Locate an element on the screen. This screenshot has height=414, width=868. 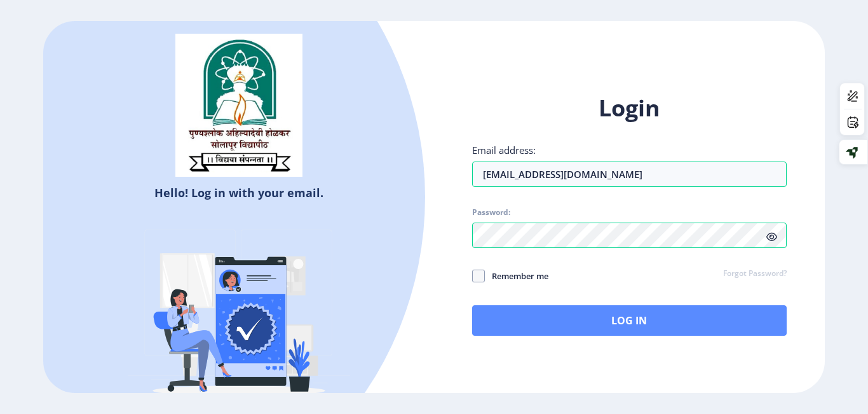
span: Remember me is located at coordinates (516, 276).